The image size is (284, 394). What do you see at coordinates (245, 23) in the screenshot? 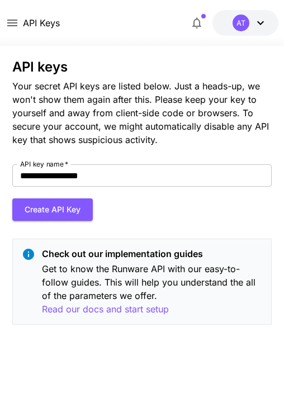
I see `button: $0.05AT` at bounding box center [245, 23].